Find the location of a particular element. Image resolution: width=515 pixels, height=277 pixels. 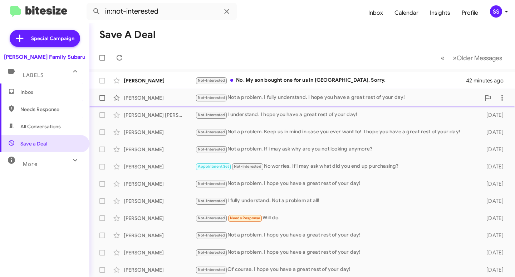

div: 42 minutes ago is located at coordinates (488, 81).